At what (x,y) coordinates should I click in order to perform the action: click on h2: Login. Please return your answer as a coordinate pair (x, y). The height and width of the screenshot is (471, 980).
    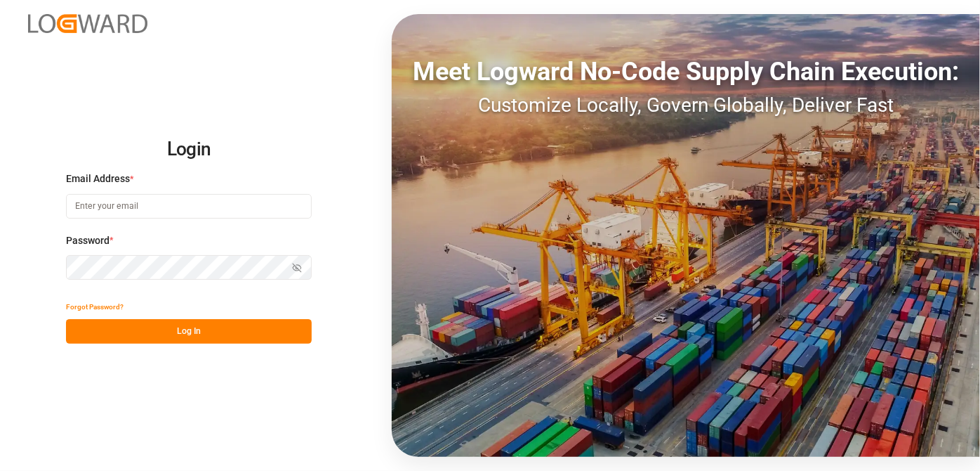
    Looking at the image, I should click on (189, 150).